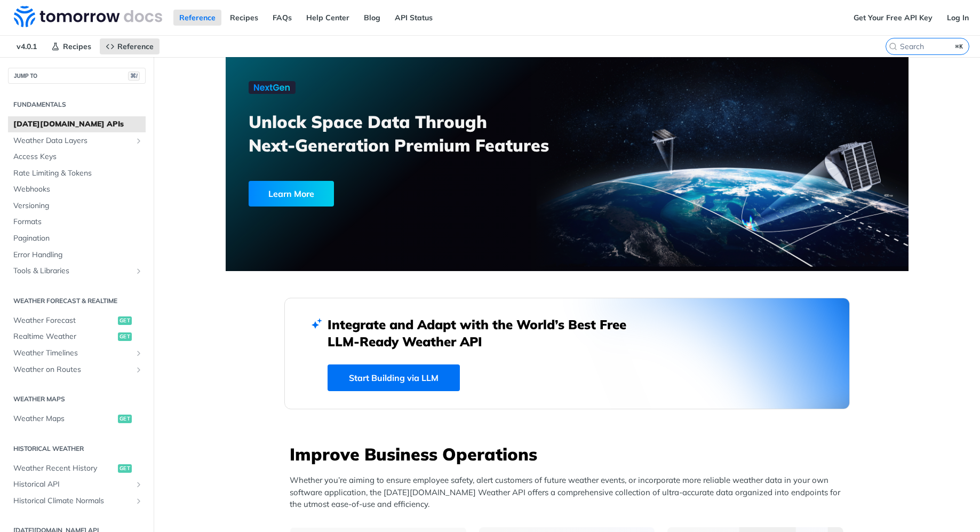 The width and height of the screenshot is (980, 532). Describe the element at coordinates (73, 141) in the screenshot. I see `span: Weather Data Layers` at that location.